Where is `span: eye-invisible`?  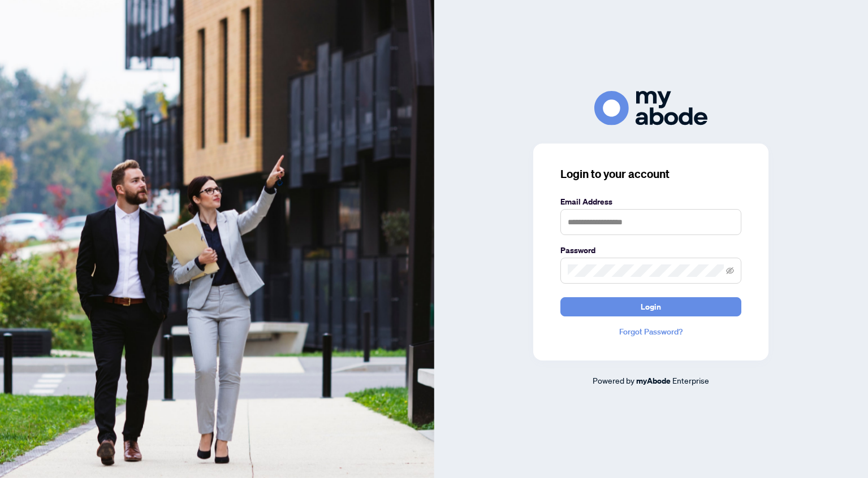 span: eye-invisible is located at coordinates (730, 271).